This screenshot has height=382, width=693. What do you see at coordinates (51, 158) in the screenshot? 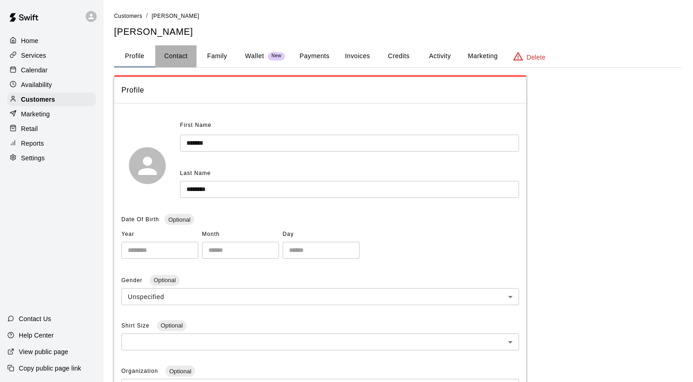
I see `div: Settings` at bounding box center [51, 158].